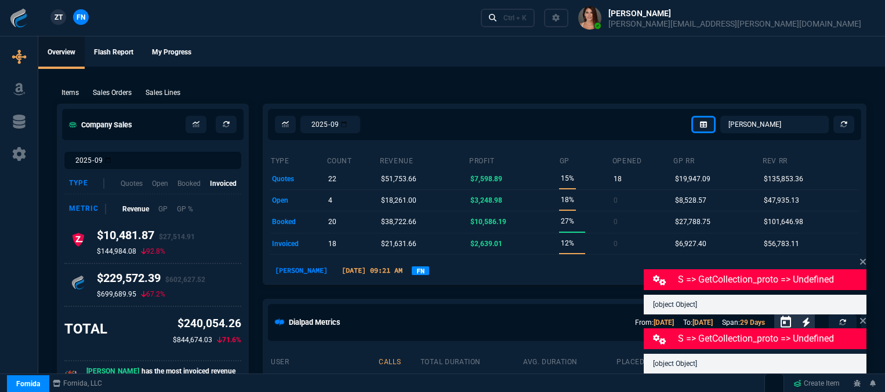 The width and height of the screenshot is (885, 392). What do you see at coordinates (114, 53) in the screenshot?
I see `a: Flash Report` at bounding box center [114, 53].